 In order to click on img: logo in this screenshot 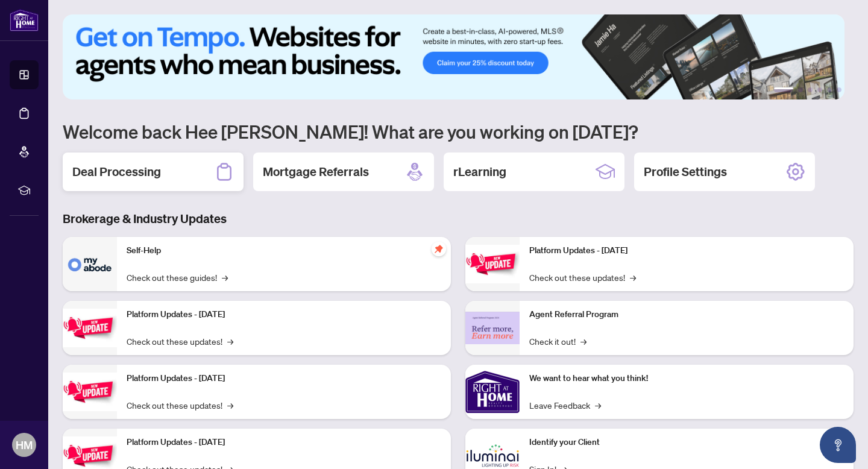, I will do `click(24, 20)`.